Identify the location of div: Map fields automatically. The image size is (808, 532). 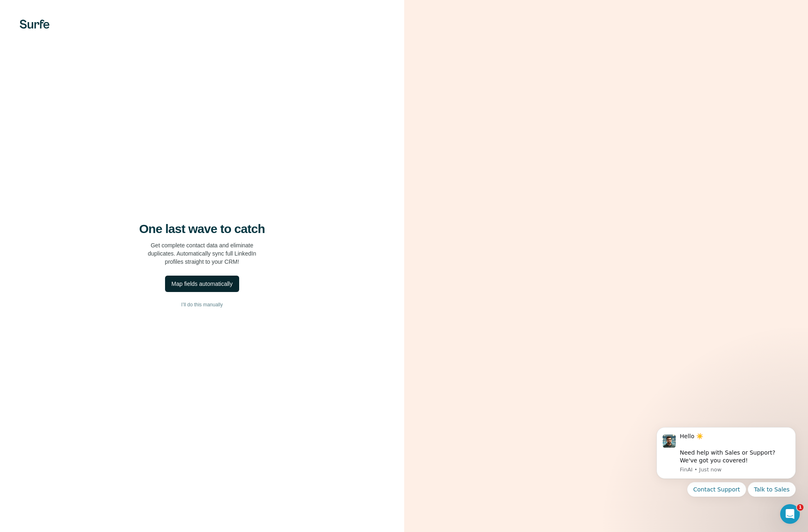
(202, 284).